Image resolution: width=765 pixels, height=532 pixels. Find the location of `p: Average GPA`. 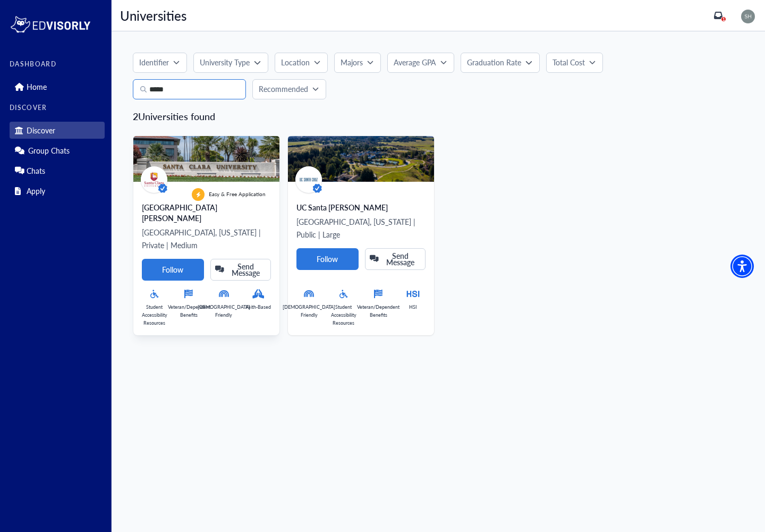

p: Average GPA is located at coordinates (415, 62).